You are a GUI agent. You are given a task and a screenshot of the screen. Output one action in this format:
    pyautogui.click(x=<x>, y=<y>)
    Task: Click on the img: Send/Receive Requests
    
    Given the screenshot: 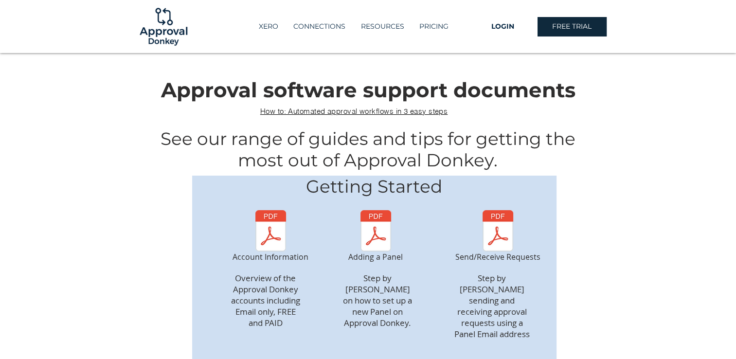 What is the action you would take?
    pyautogui.click(x=498, y=231)
    